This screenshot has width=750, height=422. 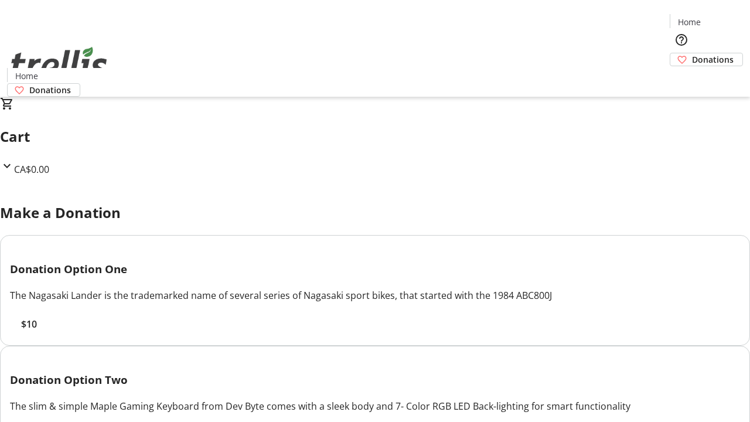 What do you see at coordinates (375, 295) in the screenshot?
I see `div: The Nagasaki Lander is the trademarked name of several series of Nagasaki sport bikes, that start...` at bounding box center [375, 295].